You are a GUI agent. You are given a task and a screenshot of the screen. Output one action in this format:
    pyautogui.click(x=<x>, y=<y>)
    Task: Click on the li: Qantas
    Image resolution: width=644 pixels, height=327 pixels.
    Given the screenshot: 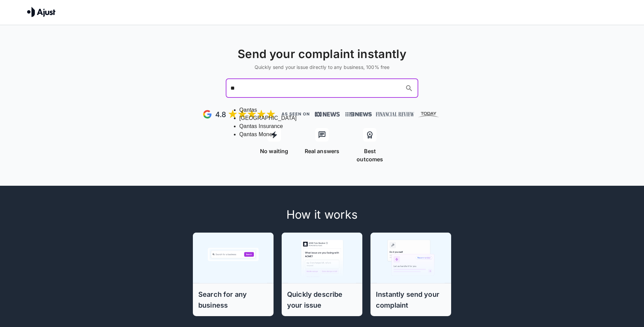 What is the action you would take?
    pyautogui.click(x=328, y=110)
    